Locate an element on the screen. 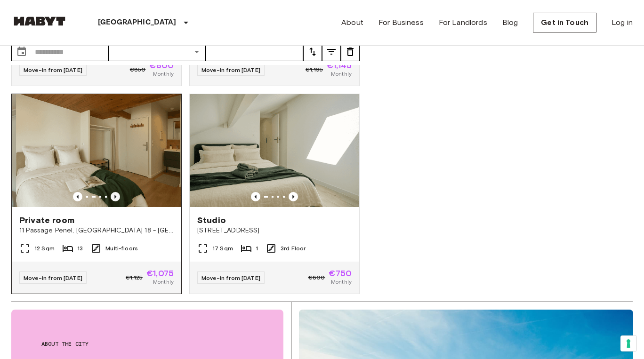  span: €1,075 is located at coordinates (160, 273).